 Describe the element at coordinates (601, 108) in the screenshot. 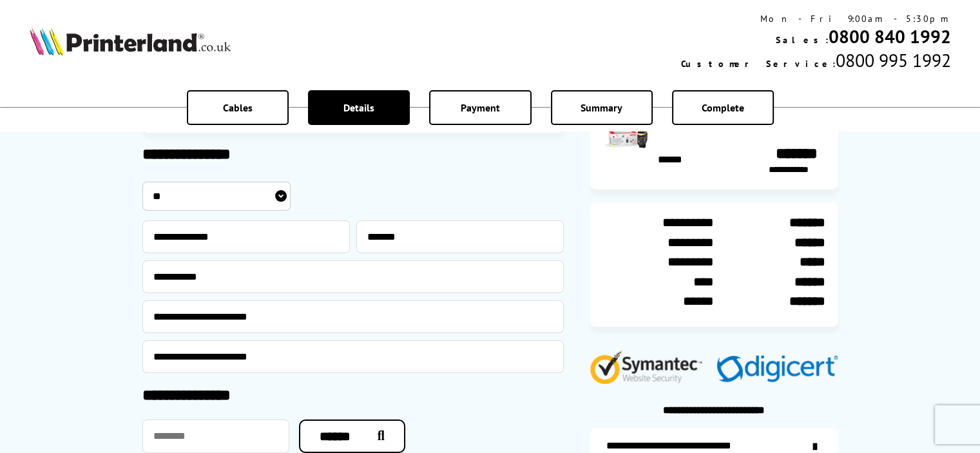

I see `span: Summary` at that location.